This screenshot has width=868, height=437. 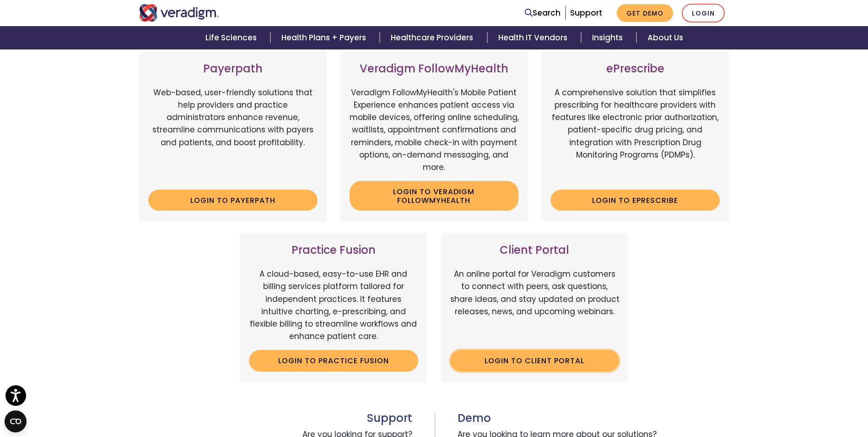 I want to click on p: A comprehensive solution that simplifies prescribing for healthcare providers with features like ..., so click(x=635, y=134).